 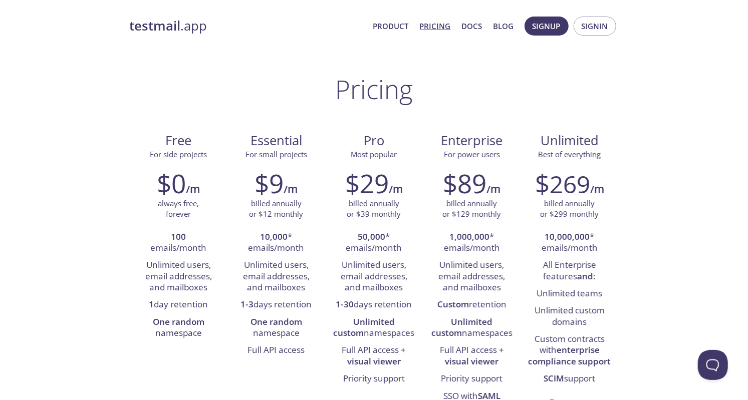 I want to click on a: Product, so click(x=391, y=26).